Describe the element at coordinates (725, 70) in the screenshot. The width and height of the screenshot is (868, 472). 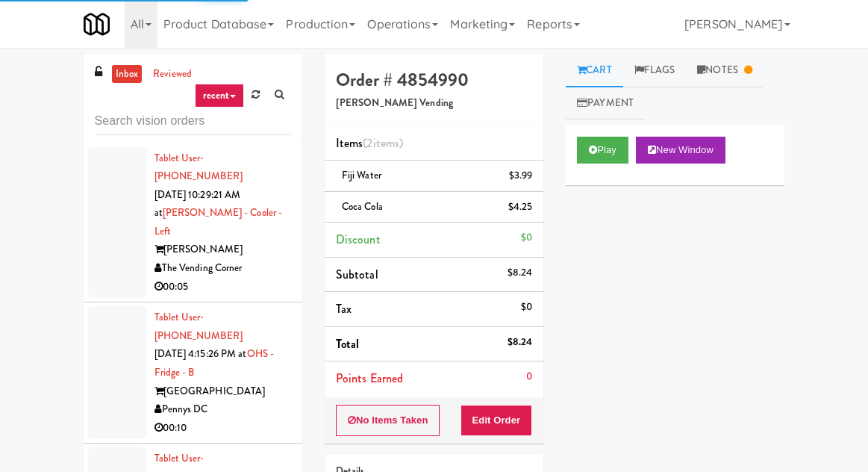
I see `a: Notes` at that location.